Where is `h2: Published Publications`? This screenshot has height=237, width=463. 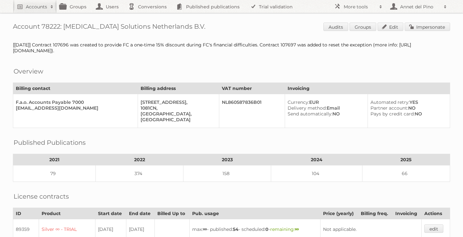
h2: Published Publications is located at coordinates (50, 142).